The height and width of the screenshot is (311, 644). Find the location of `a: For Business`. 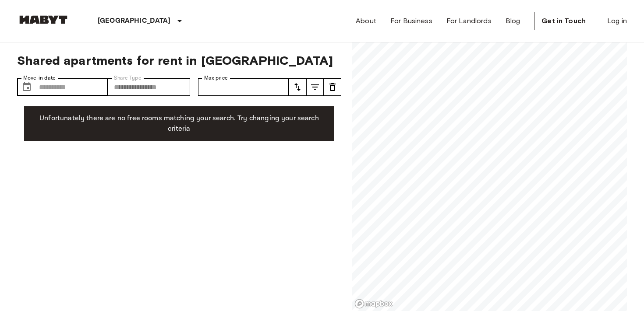

a: For Business is located at coordinates (411, 21).